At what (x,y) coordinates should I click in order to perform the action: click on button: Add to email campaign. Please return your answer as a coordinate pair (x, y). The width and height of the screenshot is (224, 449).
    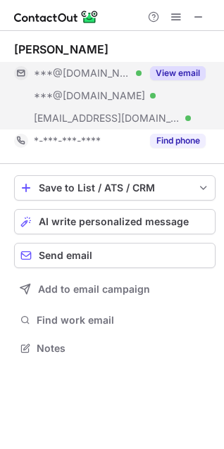
    Looking at the image, I should click on (115, 289).